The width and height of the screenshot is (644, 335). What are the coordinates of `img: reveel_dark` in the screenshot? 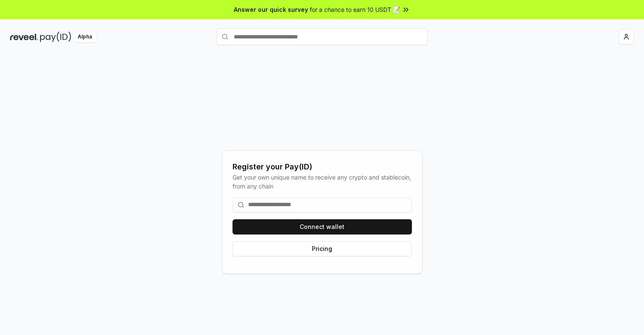 It's located at (24, 37).